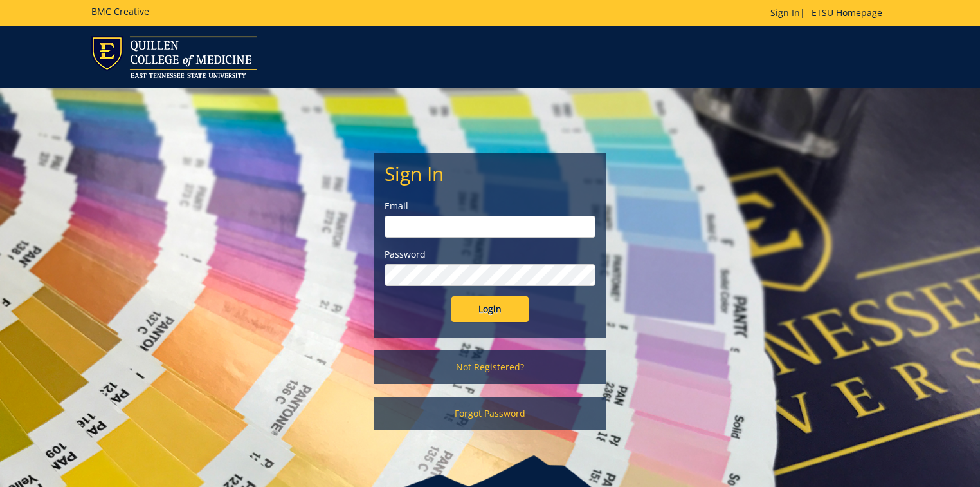  What do you see at coordinates (847, 12) in the screenshot?
I see `a: ETSU Homepage` at bounding box center [847, 12].